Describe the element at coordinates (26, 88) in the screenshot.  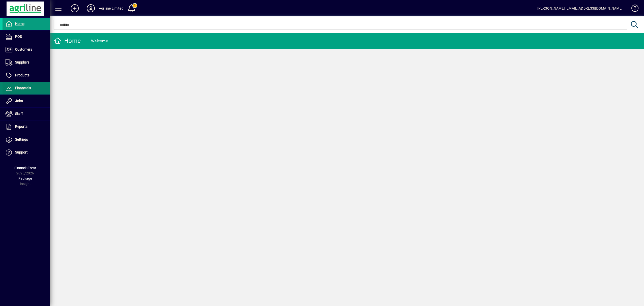
I see `a: Financials` at that location.